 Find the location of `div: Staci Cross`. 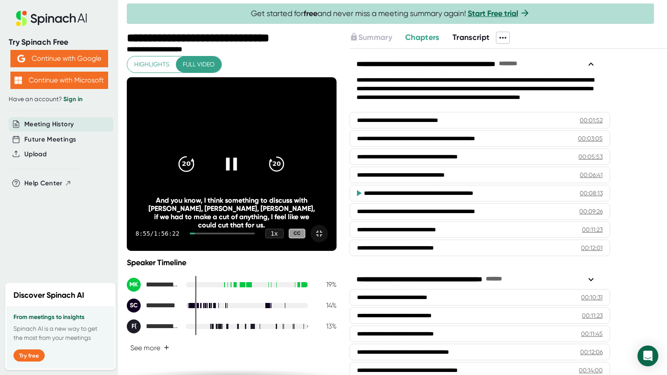

div: Staci Cross is located at coordinates (153, 306).